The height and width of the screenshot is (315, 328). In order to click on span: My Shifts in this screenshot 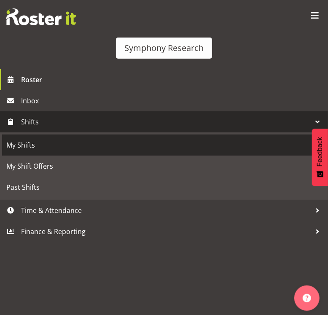, I will do `click(164, 145)`.